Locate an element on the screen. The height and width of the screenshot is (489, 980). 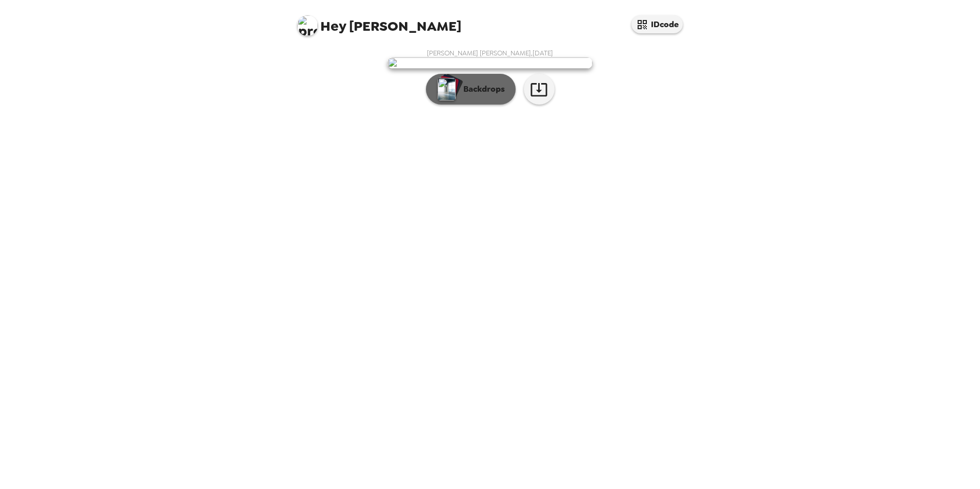
p: Backdrops is located at coordinates (482, 90).